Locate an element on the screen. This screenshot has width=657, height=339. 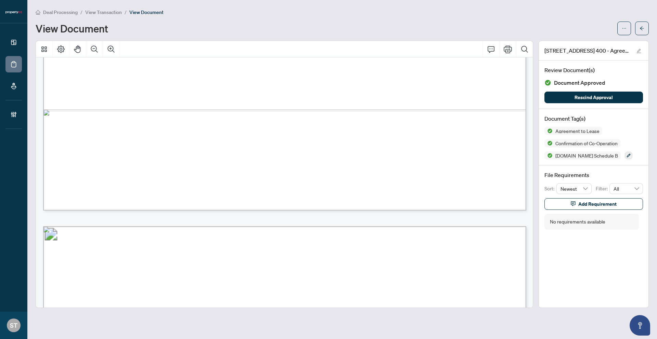
p: Filter: is located at coordinates (602, 189).